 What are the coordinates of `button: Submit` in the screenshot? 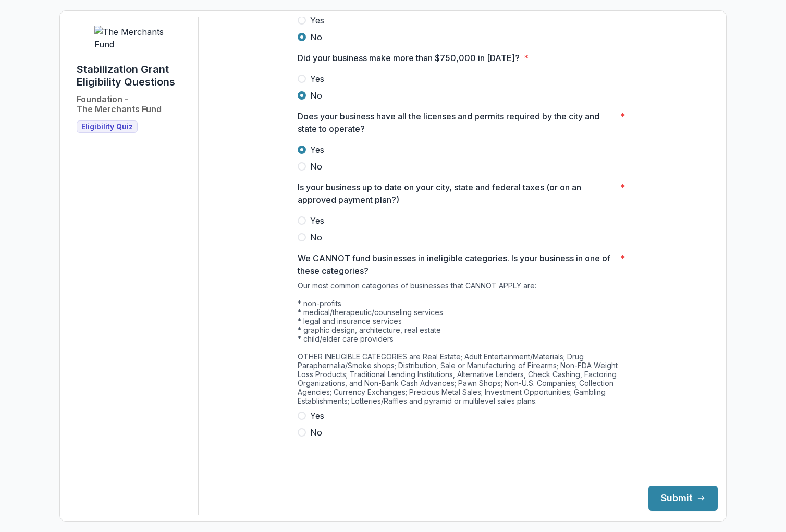 It's located at (683, 498).